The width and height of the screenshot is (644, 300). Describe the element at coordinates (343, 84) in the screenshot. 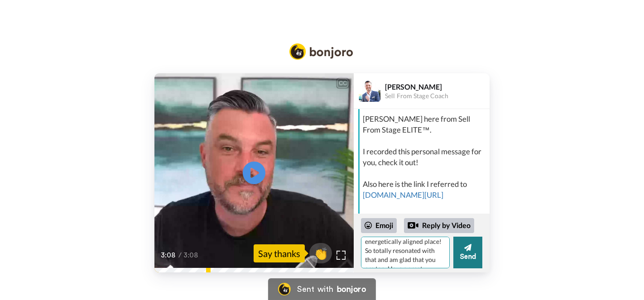

I see `div: CC` at that location.